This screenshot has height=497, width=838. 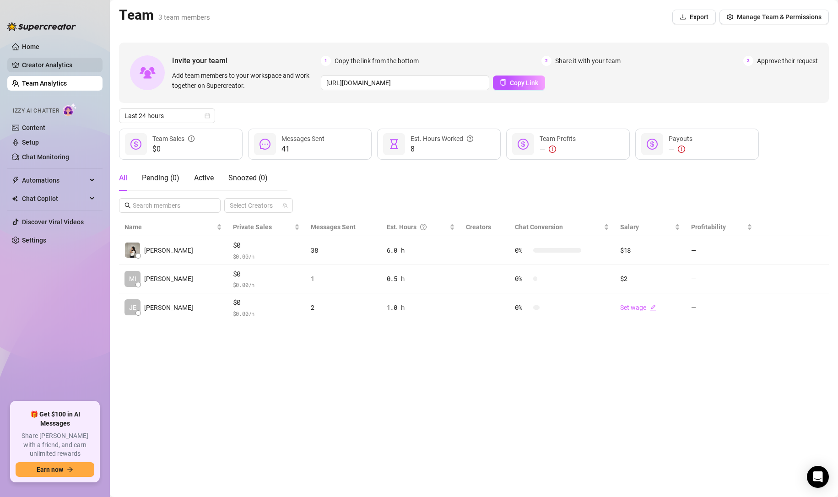 What do you see at coordinates (683, 17) in the screenshot?
I see `span: download` at bounding box center [683, 17].